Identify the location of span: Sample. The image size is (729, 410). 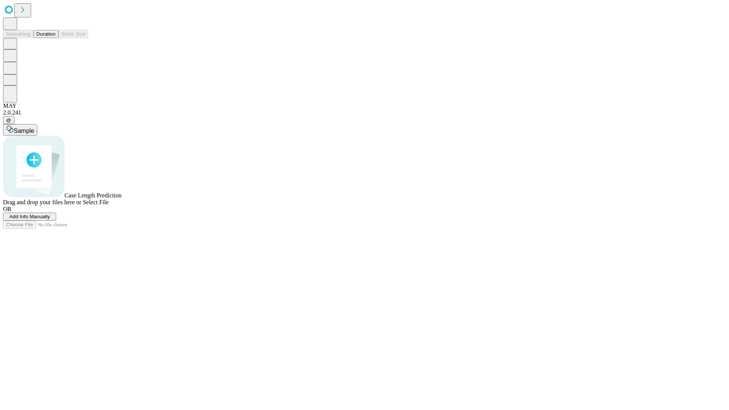
(24, 131).